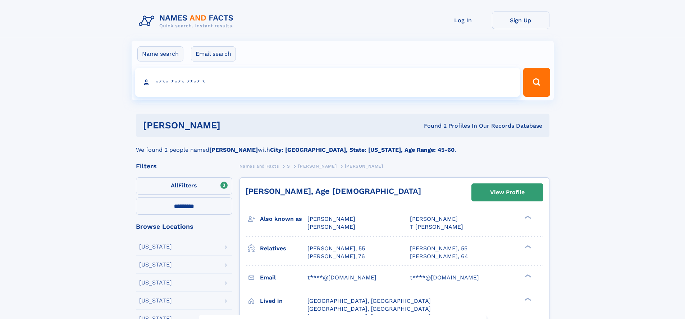  I want to click on h3: Lived in, so click(284, 301).